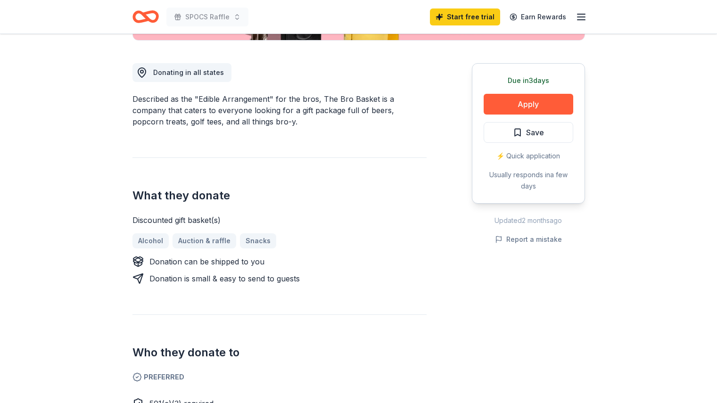 This screenshot has height=403, width=717. What do you see at coordinates (188, 72) in the screenshot?
I see `span: Donating in all states` at bounding box center [188, 72].